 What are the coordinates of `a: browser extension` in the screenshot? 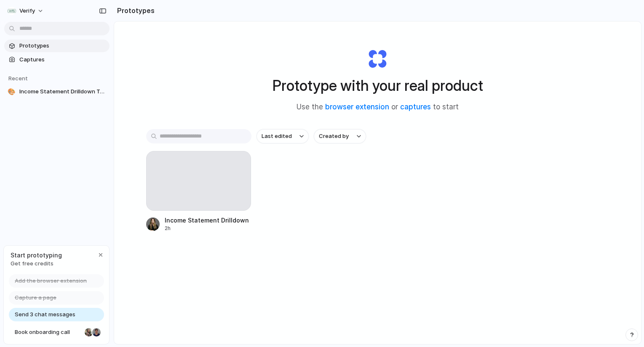 It's located at (357, 107).